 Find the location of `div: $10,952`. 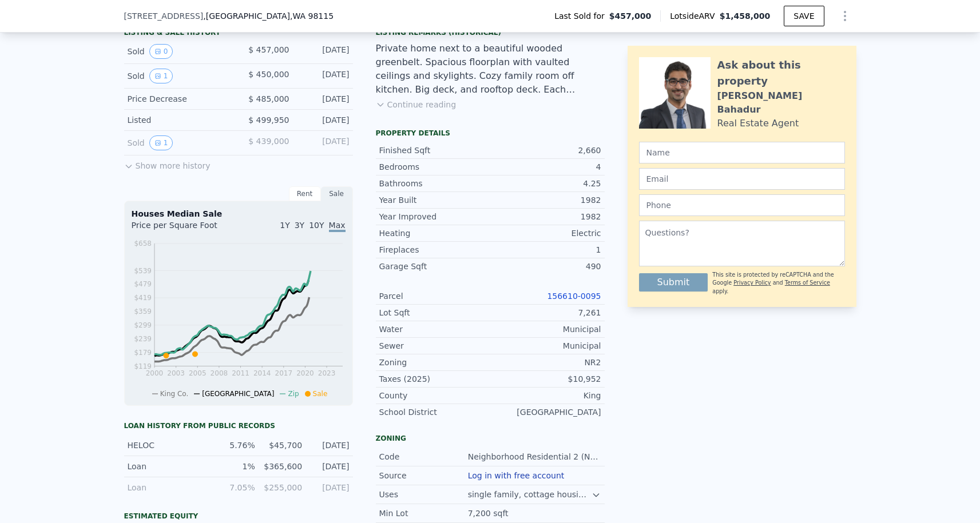

div: $10,952 is located at coordinates (546, 379).